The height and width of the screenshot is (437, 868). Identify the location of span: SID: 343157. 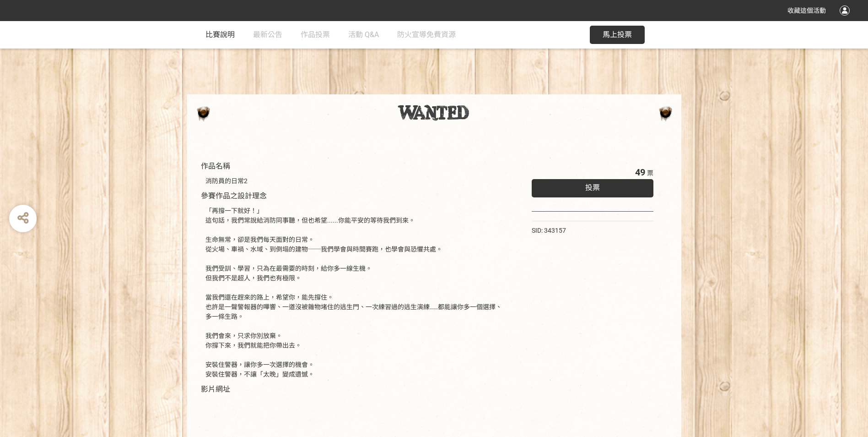
(549, 230).